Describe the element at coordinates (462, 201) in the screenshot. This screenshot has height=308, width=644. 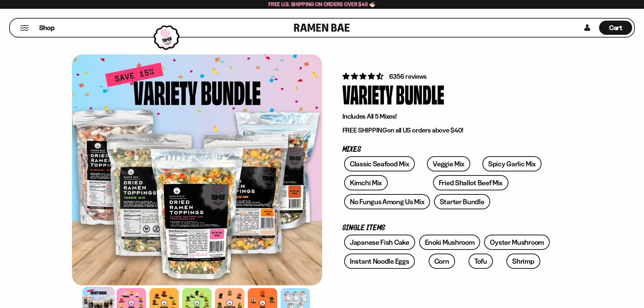
I see `a: Starter Bundle` at that location.